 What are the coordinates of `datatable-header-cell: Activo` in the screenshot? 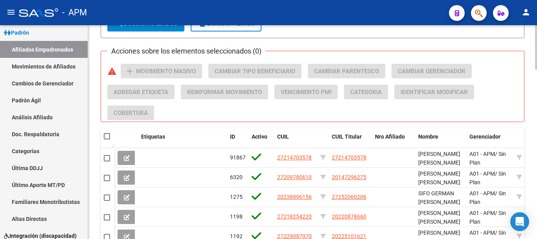 It's located at (261, 141).